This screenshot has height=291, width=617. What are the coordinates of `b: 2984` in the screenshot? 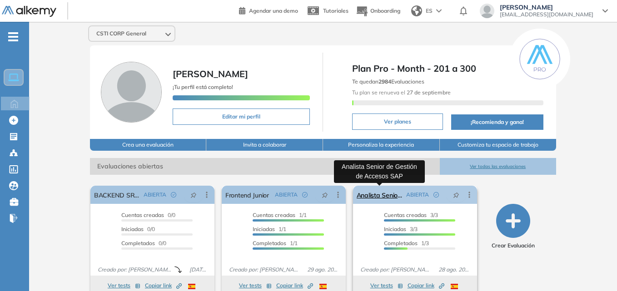 It's located at (385, 81).